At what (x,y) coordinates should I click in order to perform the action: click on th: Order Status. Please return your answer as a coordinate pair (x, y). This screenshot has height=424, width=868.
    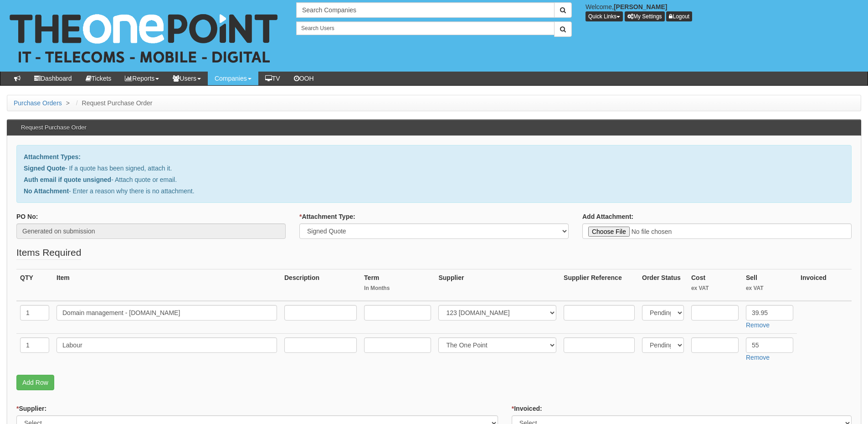
    Looking at the image, I should click on (663, 285).